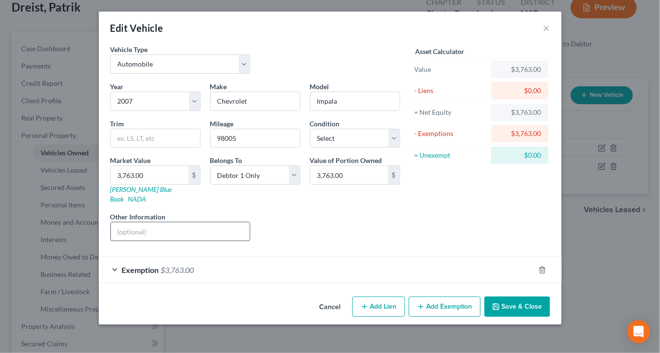  I want to click on label: Value of Portion Owned, so click(346, 160).